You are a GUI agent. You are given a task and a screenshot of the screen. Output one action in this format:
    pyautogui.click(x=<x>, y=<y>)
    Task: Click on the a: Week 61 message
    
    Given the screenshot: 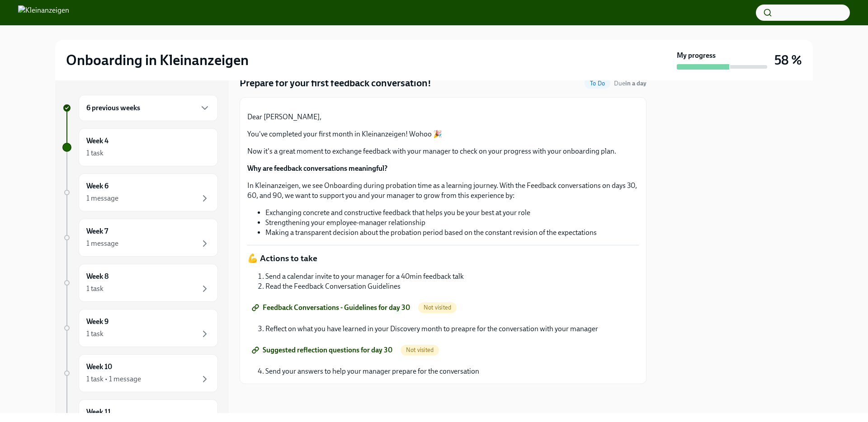 What is the action you would take?
    pyautogui.click(x=140, y=193)
    